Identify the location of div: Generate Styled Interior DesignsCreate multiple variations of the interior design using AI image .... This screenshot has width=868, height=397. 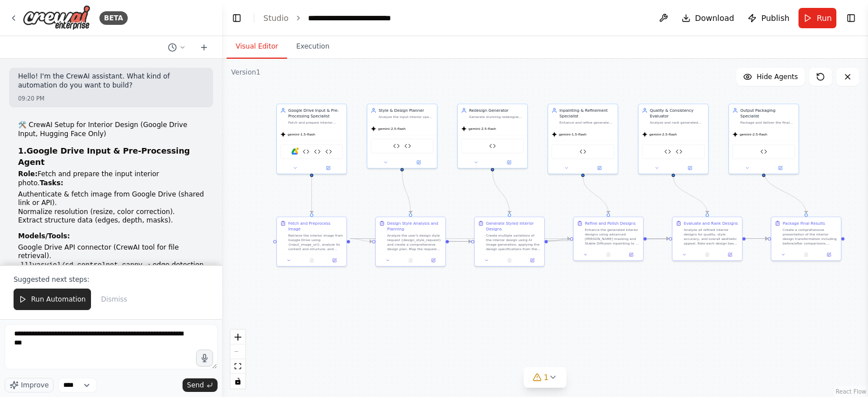
(509, 242).